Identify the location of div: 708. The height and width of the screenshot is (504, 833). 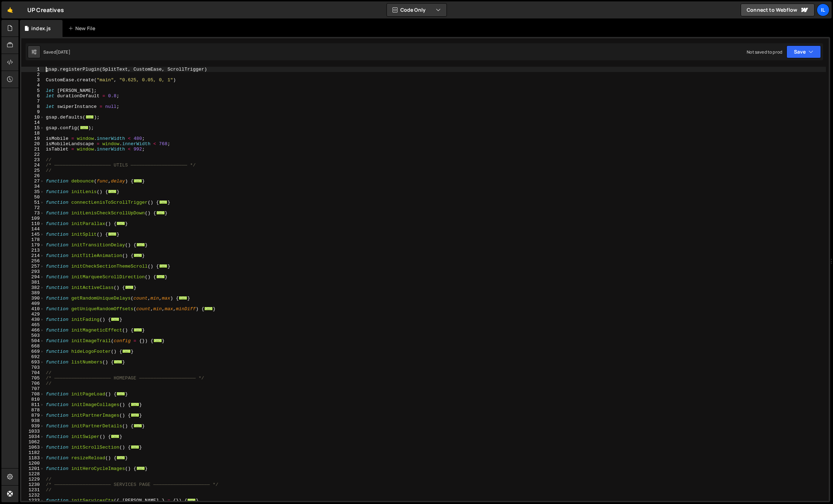
(33, 394).